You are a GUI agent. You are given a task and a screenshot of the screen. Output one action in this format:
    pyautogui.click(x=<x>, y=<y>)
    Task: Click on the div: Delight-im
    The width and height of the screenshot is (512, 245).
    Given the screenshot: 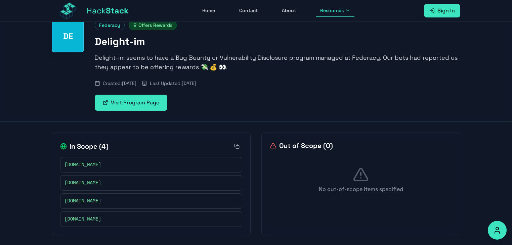 What is the action you would take?
    pyautogui.click(x=68, y=36)
    